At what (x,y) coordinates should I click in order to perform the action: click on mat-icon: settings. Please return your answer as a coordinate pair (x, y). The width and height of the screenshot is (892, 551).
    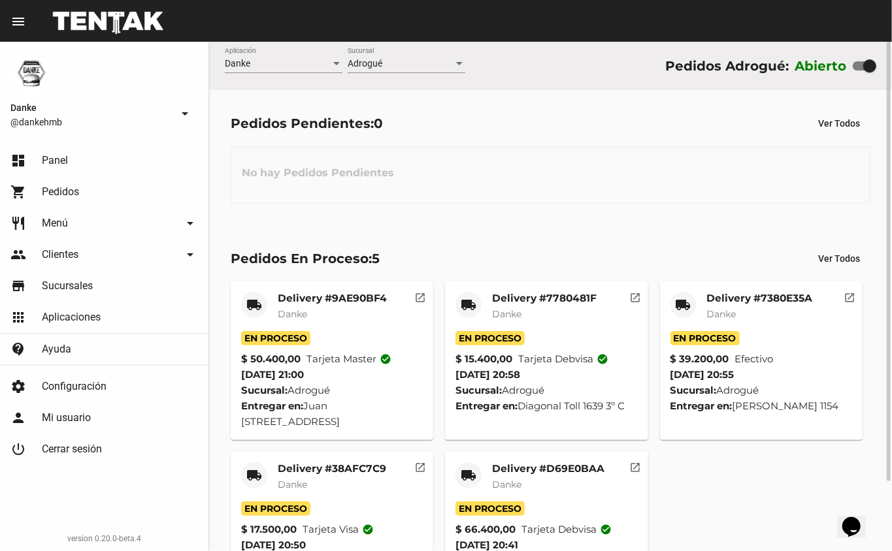
    Looking at the image, I should click on (18, 387).